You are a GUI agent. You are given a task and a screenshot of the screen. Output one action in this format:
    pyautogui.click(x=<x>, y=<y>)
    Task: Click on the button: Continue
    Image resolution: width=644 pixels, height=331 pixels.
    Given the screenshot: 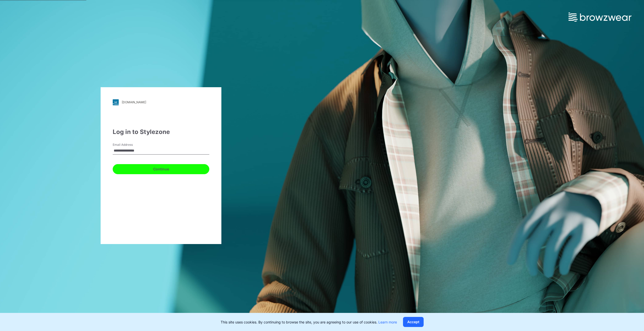 What is the action you would take?
    pyautogui.click(x=161, y=169)
    